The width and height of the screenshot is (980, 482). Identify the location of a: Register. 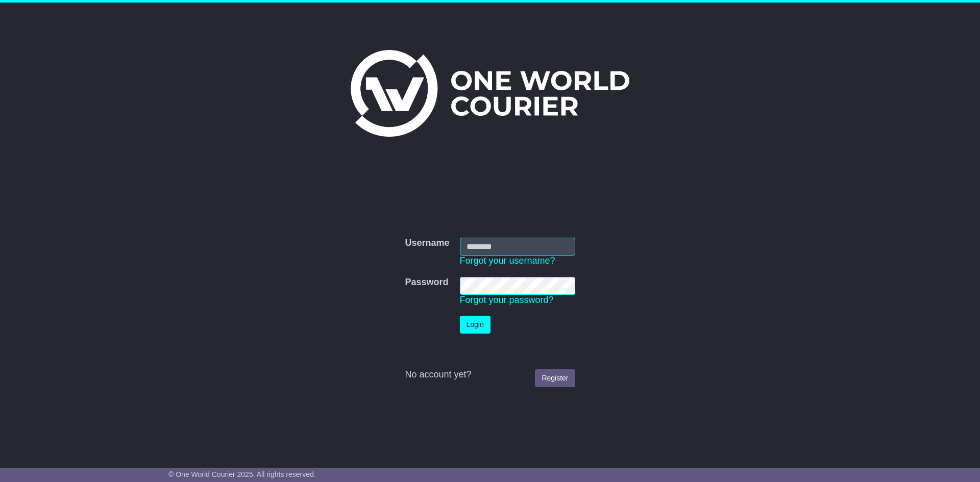
(555, 378).